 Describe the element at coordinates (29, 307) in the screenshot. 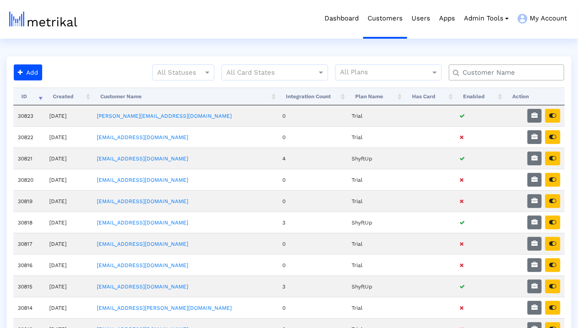

I see `td: 30814` at that location.